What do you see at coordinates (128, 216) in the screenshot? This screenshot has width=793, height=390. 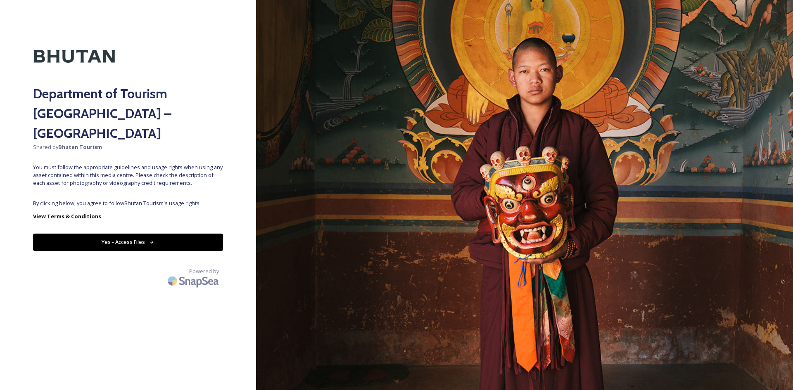 I see `a: View Terms & Conditions` at bounding box center [128, 216].